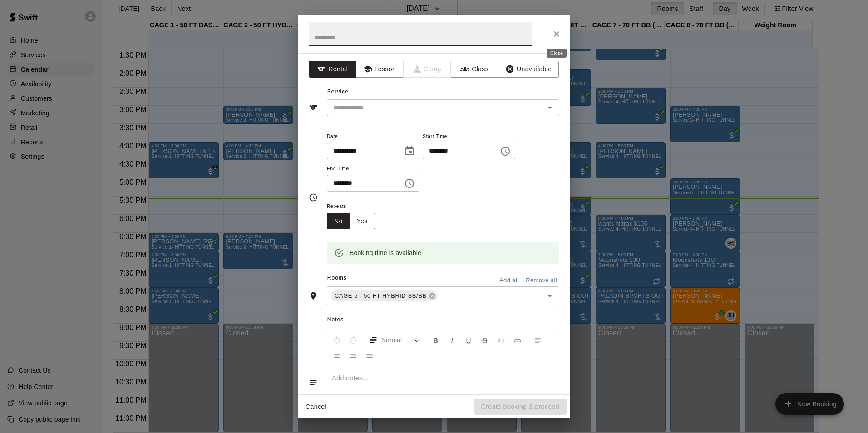  What do you see at coordinates (443, 320) in the screenshot?
I see `span: Notes` at bounding box center [443, 320].